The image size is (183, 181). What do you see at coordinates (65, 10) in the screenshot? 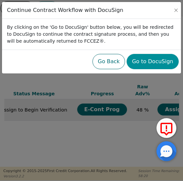
I see `h3: Continue Contract Workflow with DocuSign` at bounding box center [65, 10].